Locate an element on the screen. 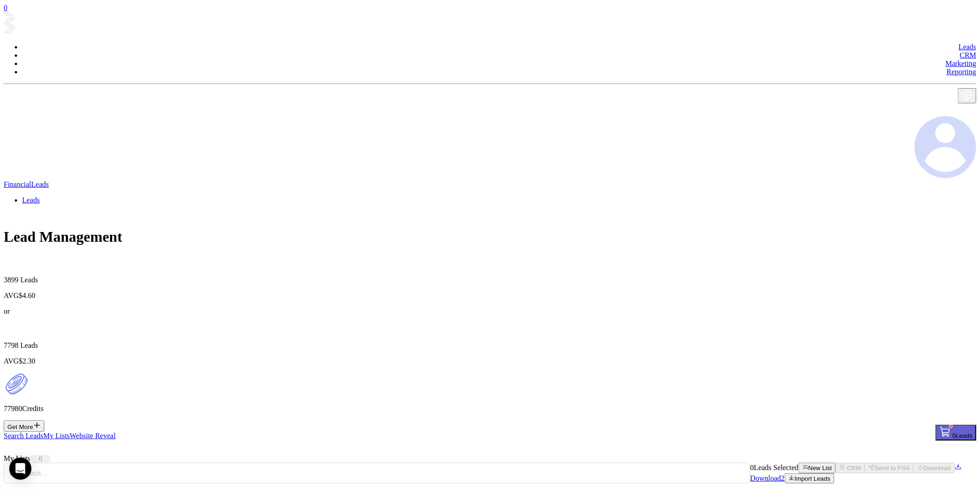 The height and width of the screenshot is (489, 980). p: 77980 Credits is located at coordinates (490, 409).